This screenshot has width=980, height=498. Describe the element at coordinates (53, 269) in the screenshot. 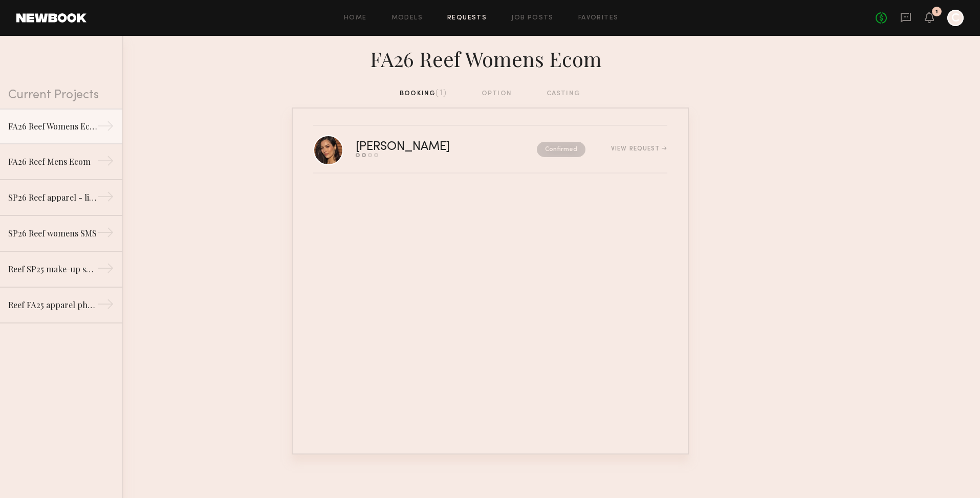

I see `div: Reef SP25 make-up shoot- womens apparel/ FA25 bags` at that location.